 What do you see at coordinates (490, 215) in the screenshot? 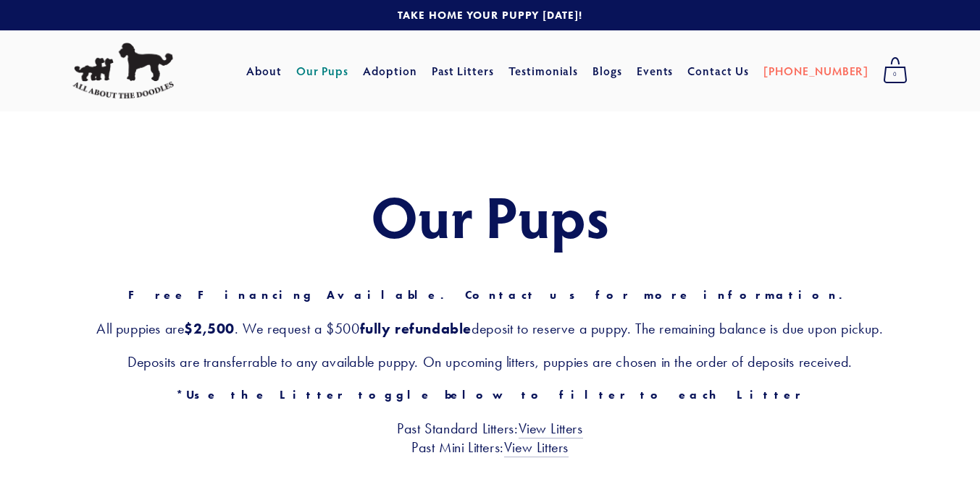
I see `h1: Our Pups` at bounding box center [490, 215].